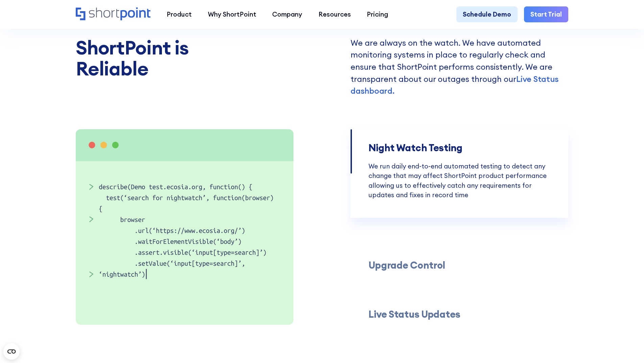 This screenshot has height=363, width=644. Describe the element at coordinates (378, 15) in the screenshot. I see `a: Pricing` at that location.